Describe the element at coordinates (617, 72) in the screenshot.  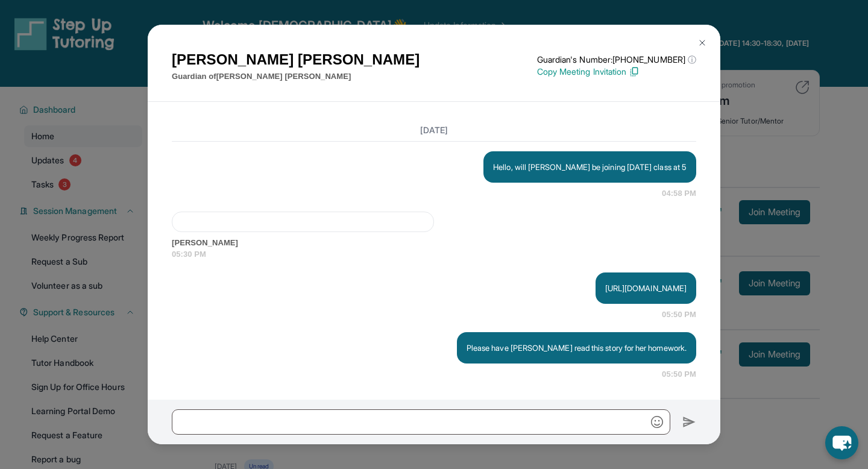
I see `p: Copy Meeting Invitation` at that location.